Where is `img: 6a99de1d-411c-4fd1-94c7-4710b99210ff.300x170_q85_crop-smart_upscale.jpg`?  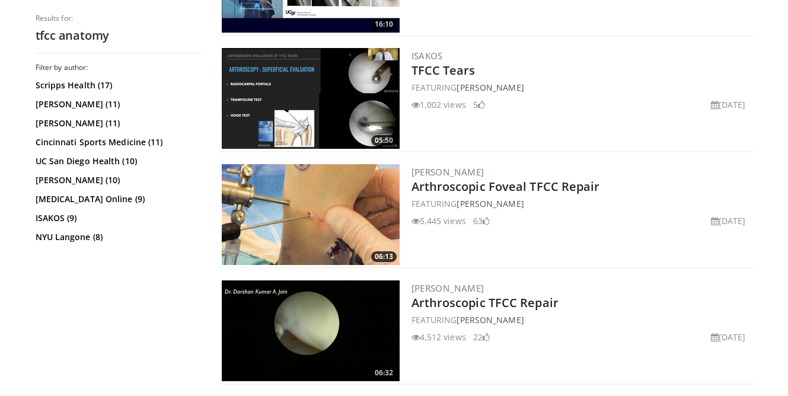
img: 6a99de1d-411c-4fd1-94c7-4710b99210ff.300x170_q85_crop-smart_upscale.jpg is located at coordinates (311, 98).